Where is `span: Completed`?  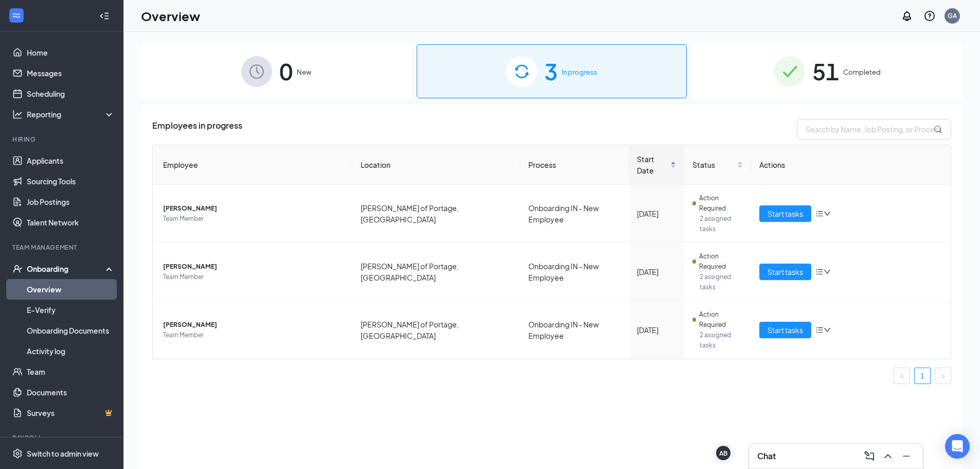 span: Completed is located at coordinates (861, 72).